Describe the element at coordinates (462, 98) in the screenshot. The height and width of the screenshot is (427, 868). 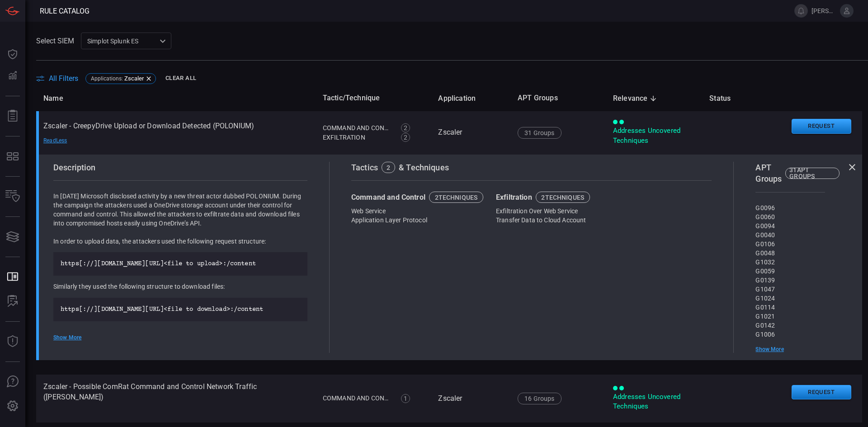
I see `span: Application` at that location.